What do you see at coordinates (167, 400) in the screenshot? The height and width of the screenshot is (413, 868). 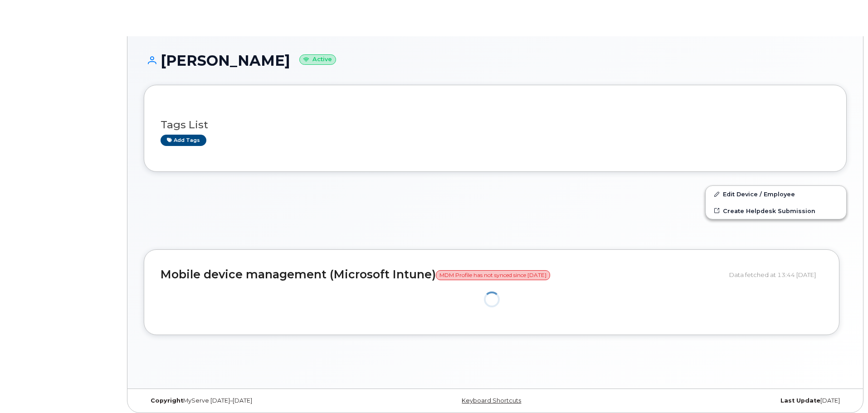 I see `strong: Copyright` at bounding box center [167, 400].